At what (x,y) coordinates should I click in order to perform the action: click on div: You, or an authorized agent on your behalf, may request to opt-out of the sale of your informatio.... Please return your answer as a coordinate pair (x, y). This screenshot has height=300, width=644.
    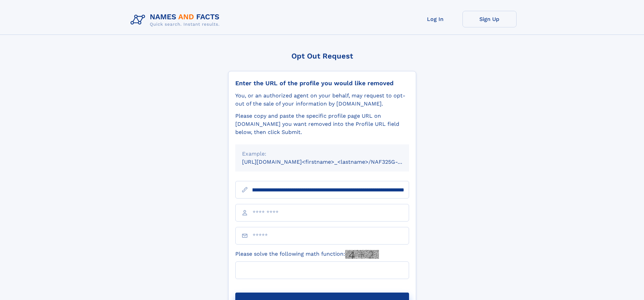
    Looking at the image, I should click on (322, 99).